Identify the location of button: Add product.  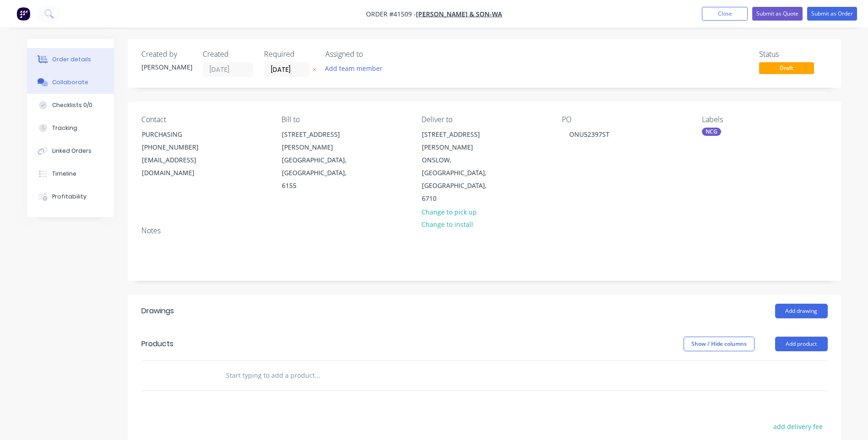
(801, 344).